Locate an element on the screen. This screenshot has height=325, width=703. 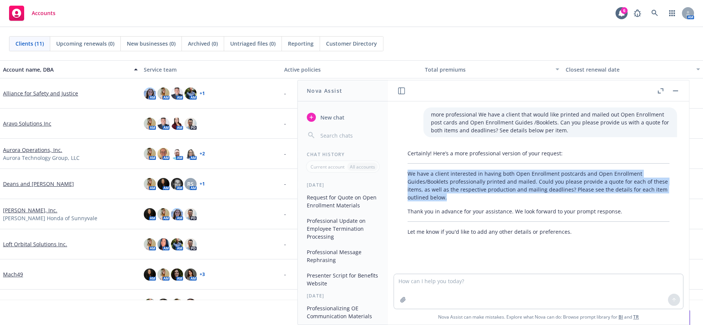
a: Alliance for Safety and Justice is located at coordinates (40, 93).